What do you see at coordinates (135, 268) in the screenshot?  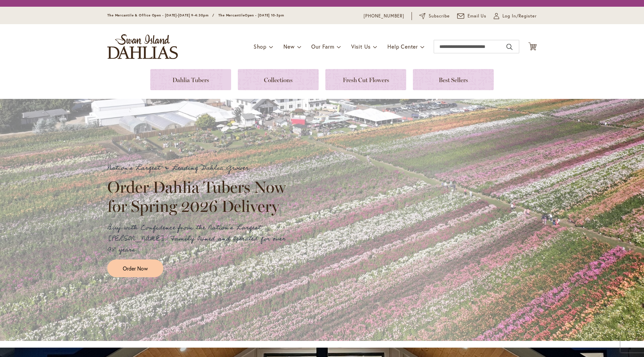 I see `a: Order Now` at bounding box center [135, 268].